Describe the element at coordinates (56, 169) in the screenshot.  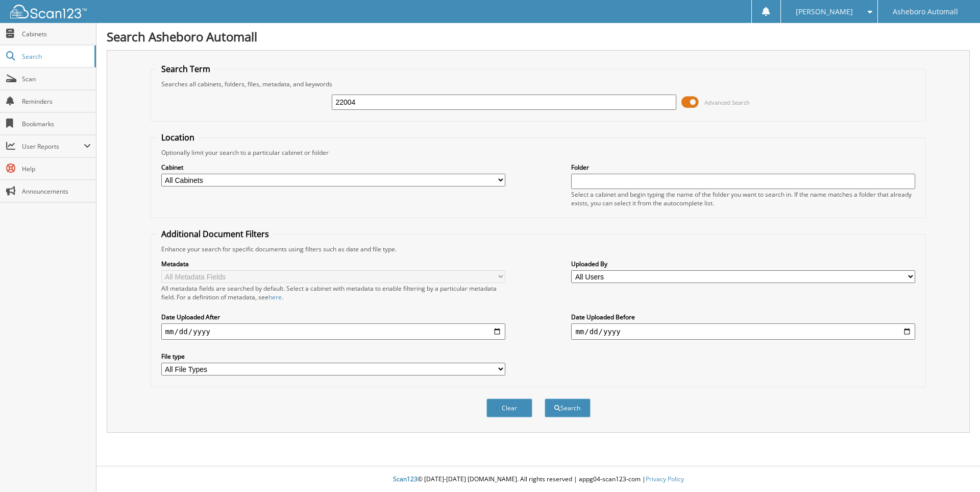
I see `span: Help` at that location.